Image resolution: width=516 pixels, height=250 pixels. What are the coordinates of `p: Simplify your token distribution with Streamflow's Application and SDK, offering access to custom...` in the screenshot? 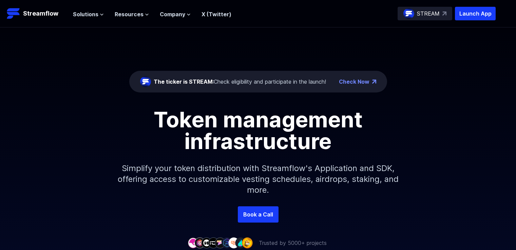 It's located at (258, 179).